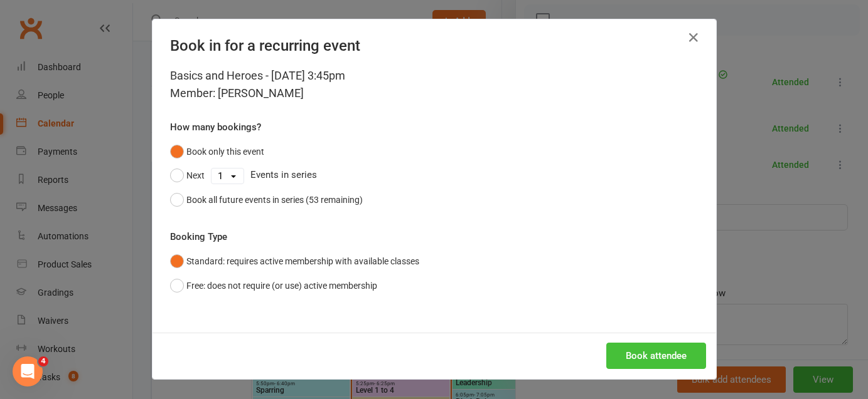 This screenshot has height=399, width=868. I want to click on button: Book only this event, so click(217, 152).